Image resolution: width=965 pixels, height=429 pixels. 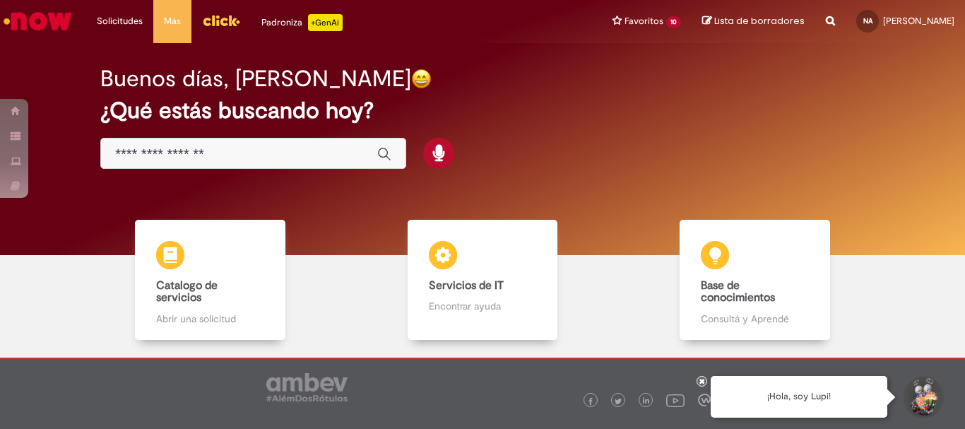 What do you see at coordinates (172, 21) in the screenshot?
I see `span: Más` at bounding box center [172, 21].